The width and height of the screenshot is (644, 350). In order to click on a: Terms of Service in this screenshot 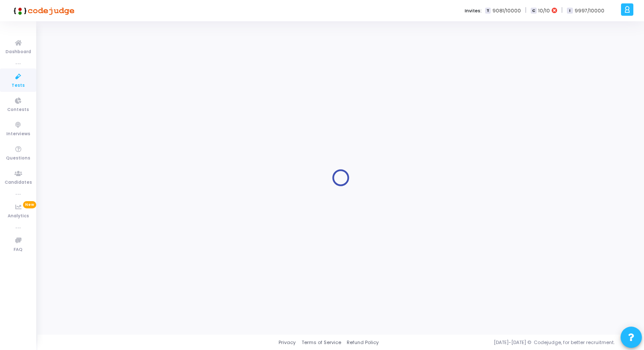, I will do `click(321, 343)`.